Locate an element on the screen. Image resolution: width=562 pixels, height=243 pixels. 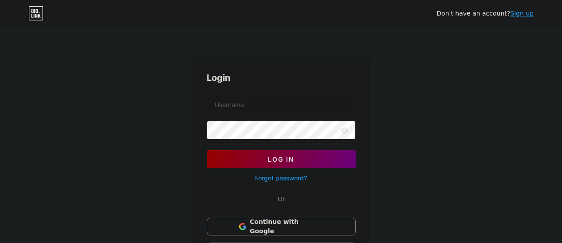
span: Continue with Google is located at coordinates (286, 226).